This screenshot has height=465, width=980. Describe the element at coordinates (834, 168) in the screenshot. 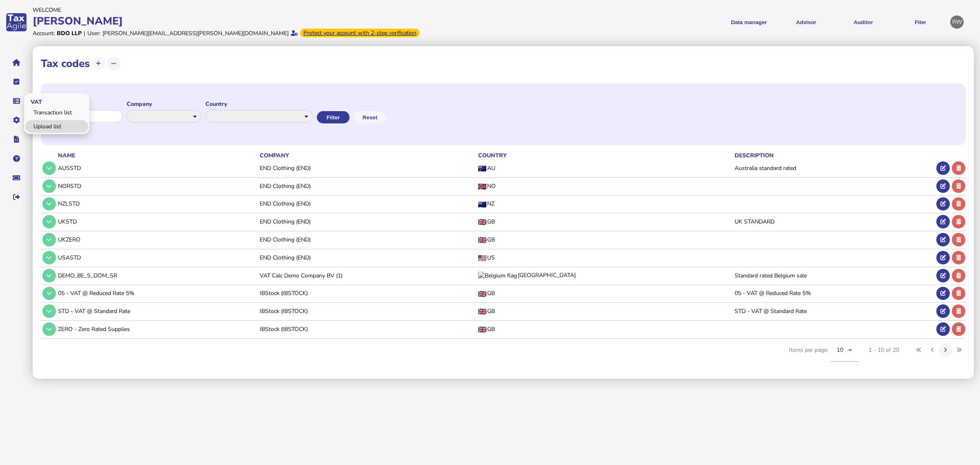

I see `td: Australia standard rated` at that location.